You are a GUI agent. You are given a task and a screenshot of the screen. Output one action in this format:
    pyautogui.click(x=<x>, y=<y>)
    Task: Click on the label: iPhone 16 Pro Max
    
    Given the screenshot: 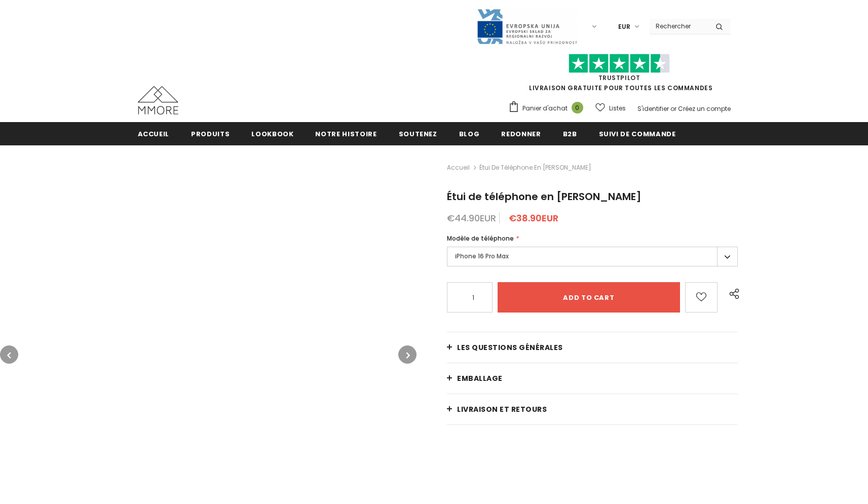 What is the action you would take?
    pyautogui.click(x=592, y=257)
    